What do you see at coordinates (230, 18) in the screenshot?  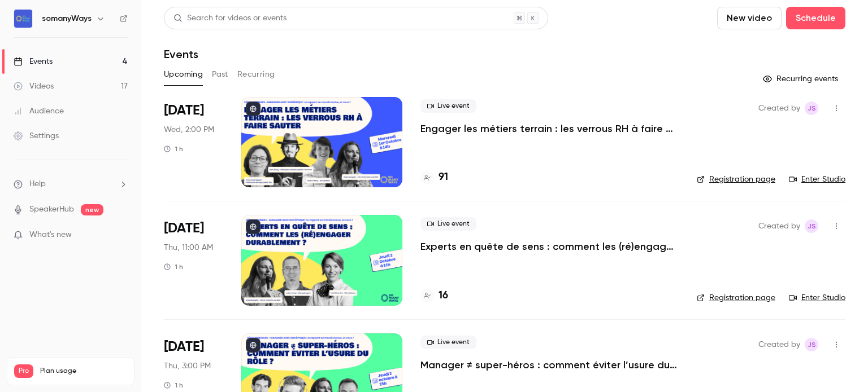 I see `div: Search for videos or events` at bounding box center [230, 18].